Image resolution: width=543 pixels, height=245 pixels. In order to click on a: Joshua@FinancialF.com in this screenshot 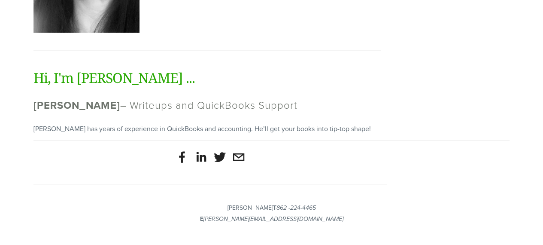, I will do `click(239, 157)`.